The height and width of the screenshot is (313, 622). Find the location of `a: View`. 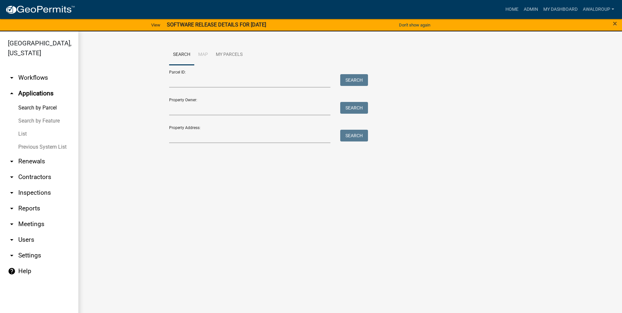

a: View is located at coordinates (156, 25).